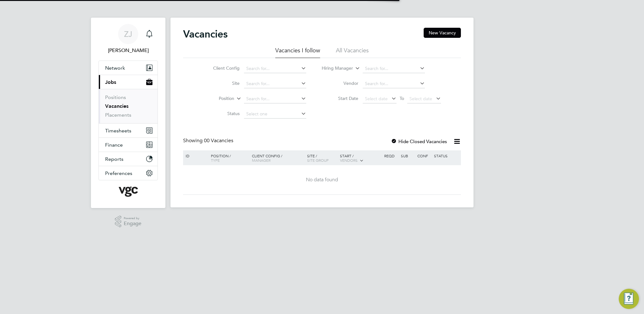  I want to click on li: All Vacancies, so click(352, 52).